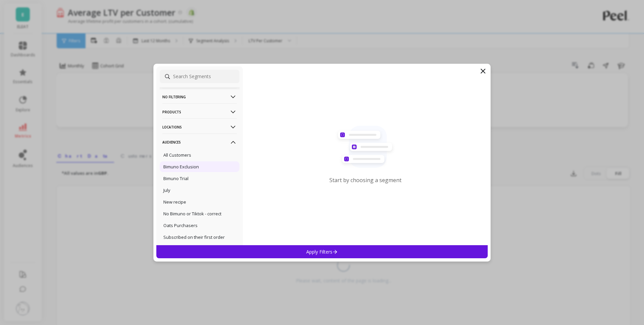 This screenshot has width=644, height=325. I want to click on p: No filtering, so click(200, 96).